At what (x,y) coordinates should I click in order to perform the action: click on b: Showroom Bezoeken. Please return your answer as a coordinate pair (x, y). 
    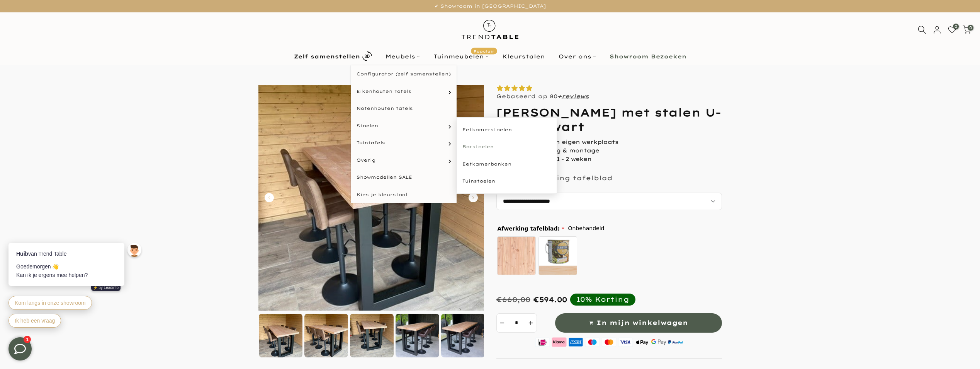
    Looking at the image, I should click on (648, 56).